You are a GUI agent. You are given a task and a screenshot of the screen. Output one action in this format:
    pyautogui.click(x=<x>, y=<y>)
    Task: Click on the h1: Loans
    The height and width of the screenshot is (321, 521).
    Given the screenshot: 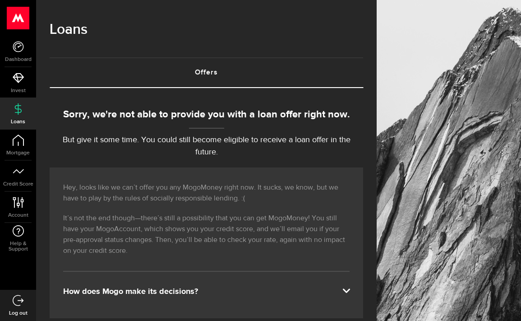 What is the action you would take?
    pyautogui.click(x=206, y=30)
    